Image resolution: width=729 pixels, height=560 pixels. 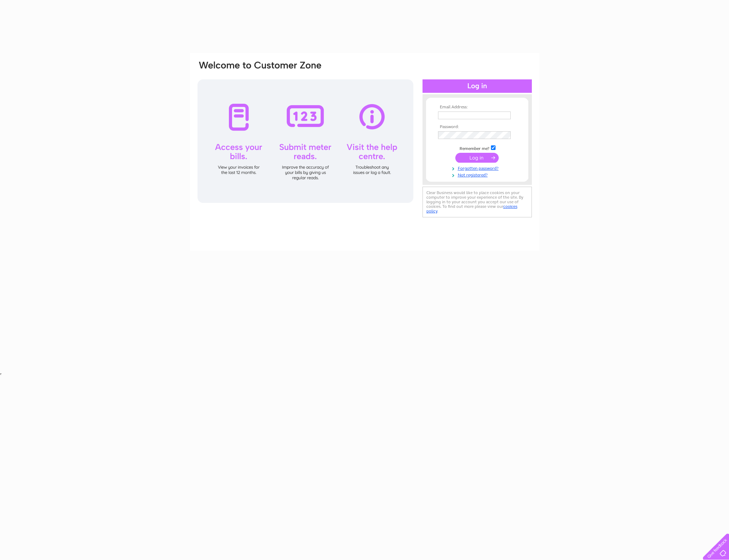 What do you see at coordinates (477, 127) in the screenshot?
I see `th: Password:` at bounding box center [477, 127].